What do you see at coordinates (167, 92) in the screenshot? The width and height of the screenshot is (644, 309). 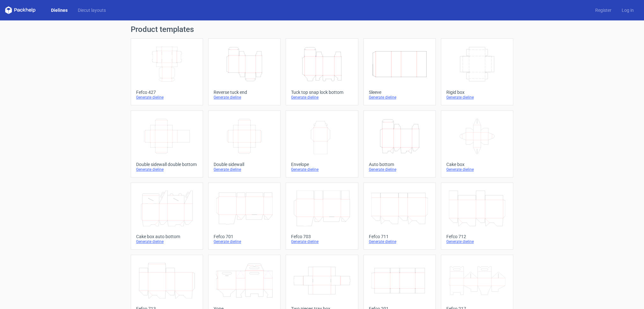 I see `div: Fefco 427` at bounding box center [167, 92].